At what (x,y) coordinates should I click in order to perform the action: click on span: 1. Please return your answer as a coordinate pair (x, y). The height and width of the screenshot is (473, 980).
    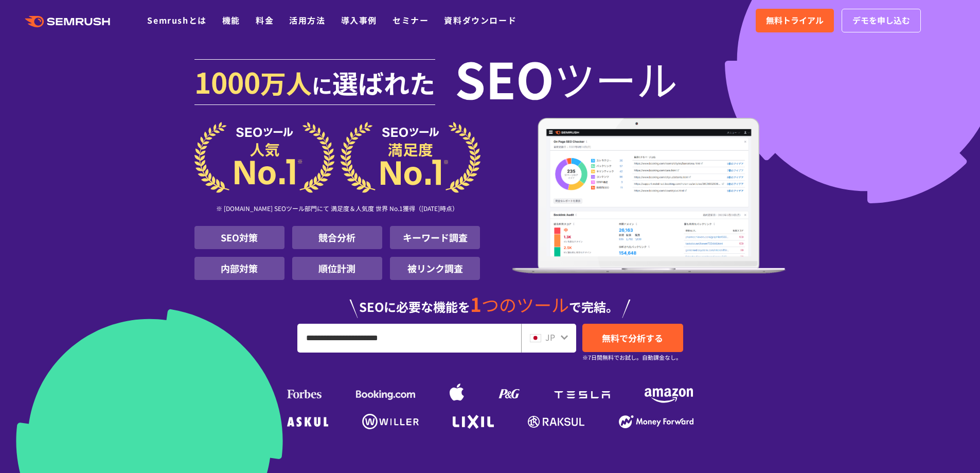
    Looking at the image, I should click on (476, 304).